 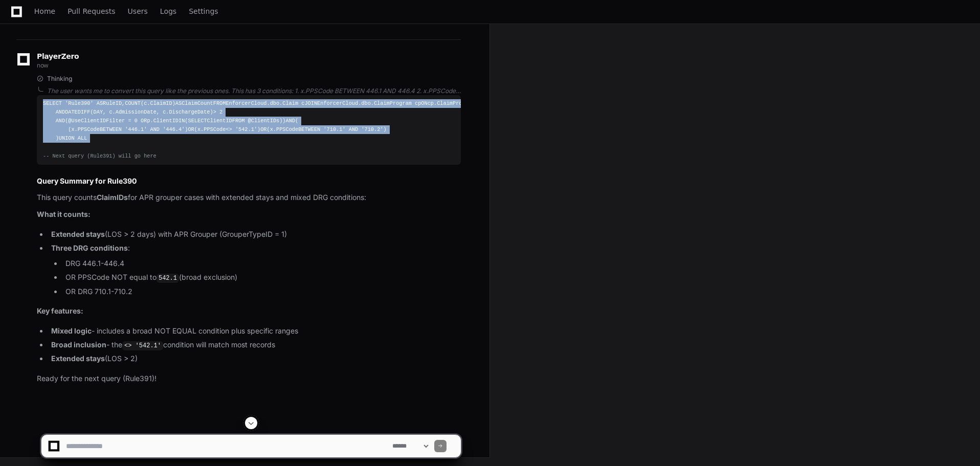 What do you see at coordinates (262, 264) in the screenshot?
I see `li: DRG 446.1-446.4` at bounding box center [262, 264].